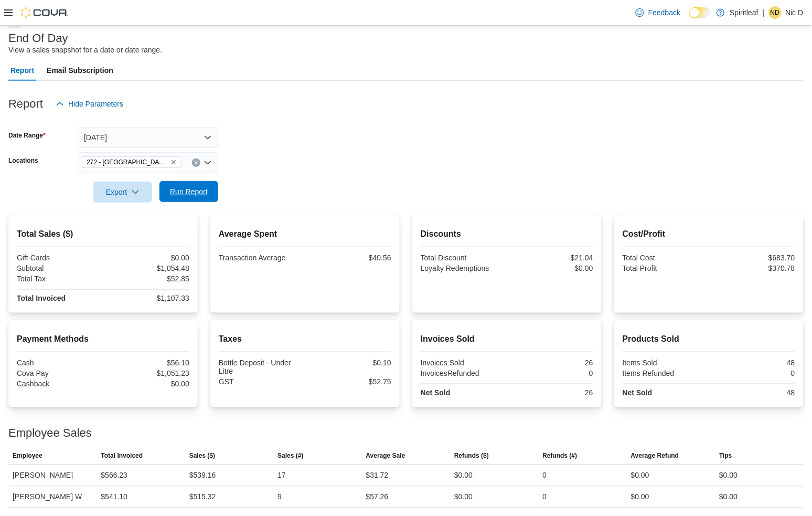 This screenshot has width=812, height=516. I want to click on span: Run Report, so click(189, 192).